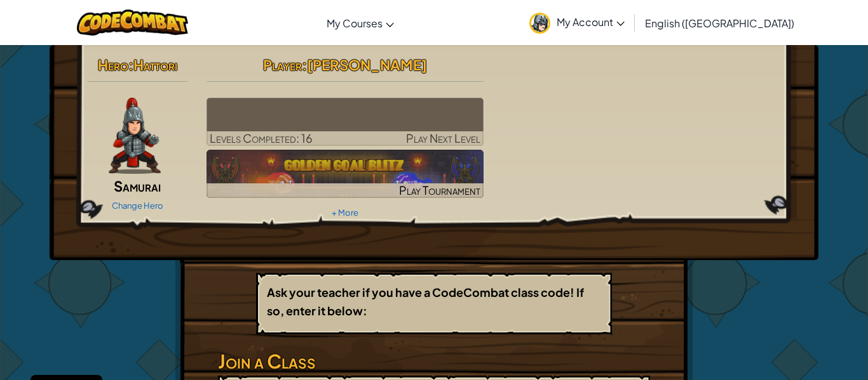 This screenshot has width=868, height=380. I want to click on h3: Join a Class, so click(434, 361).